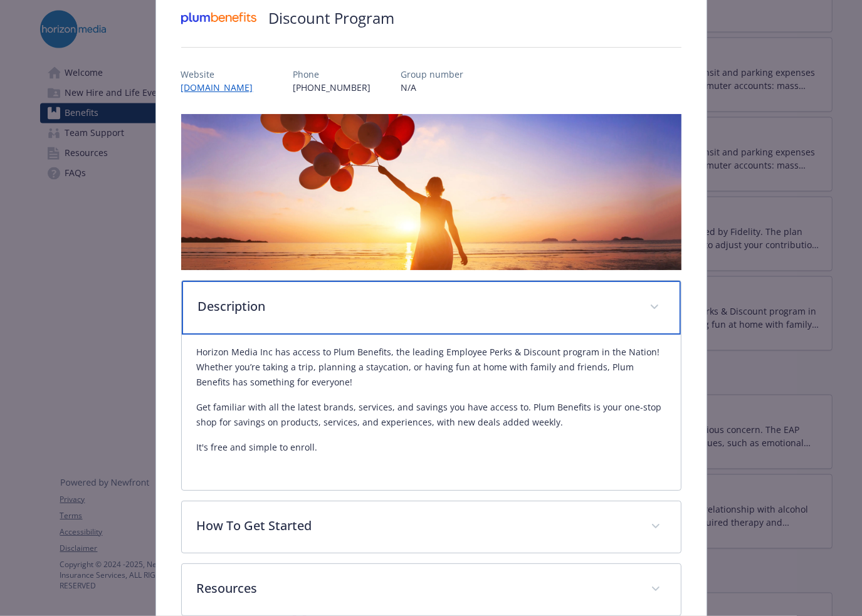 The image size is (862, 616). What do you see at coordinates (416, 307) in the screenshot?
I see `p: Description` at bounding box center [416, 307].